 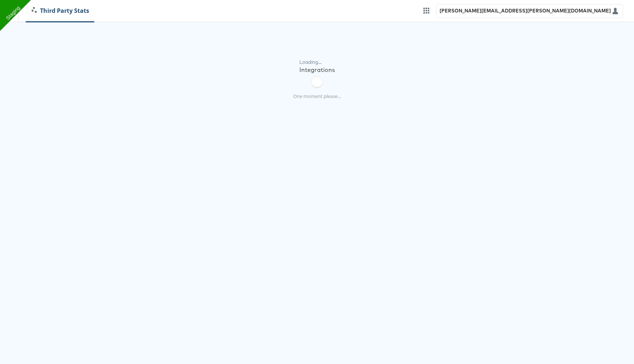 I want to click on div: Integrations, so click(x=317, y=70).